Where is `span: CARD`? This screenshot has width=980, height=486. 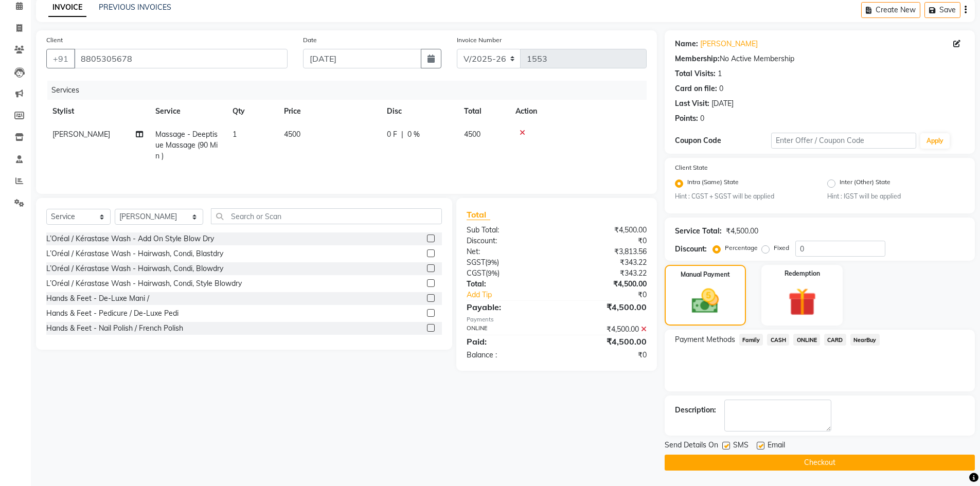
span: CARD is located at coordinates (834, 340).